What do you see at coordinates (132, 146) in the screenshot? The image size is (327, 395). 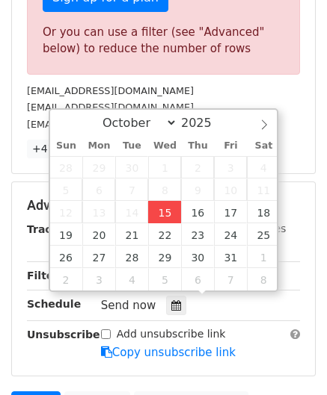 I see `span: Tue` at bounding box center [132, 146].